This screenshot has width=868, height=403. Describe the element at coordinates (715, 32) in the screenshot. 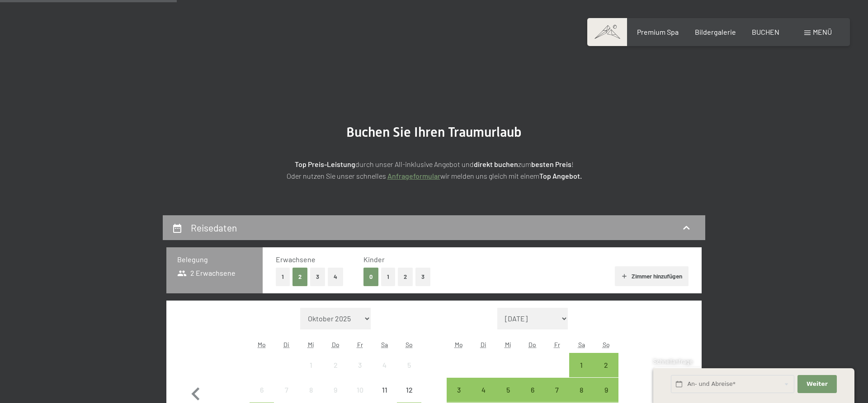

I see `a: Bildergalerie` at that location.